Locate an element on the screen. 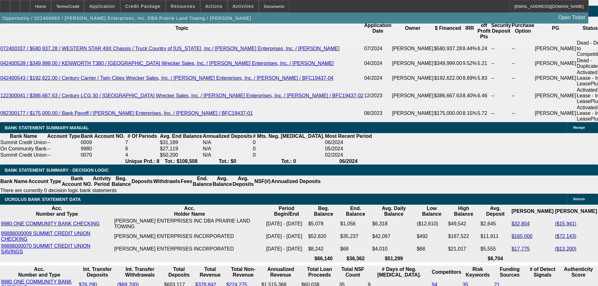 The image size is (598, 286). span: Resources is located at coordinates (183, 6).